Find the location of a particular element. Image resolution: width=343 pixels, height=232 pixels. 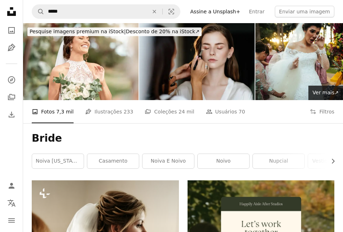

a: Pesquise imagens premium na iStock|Desconto de 20% na iStock↗ is located at coordinates (114, 32).